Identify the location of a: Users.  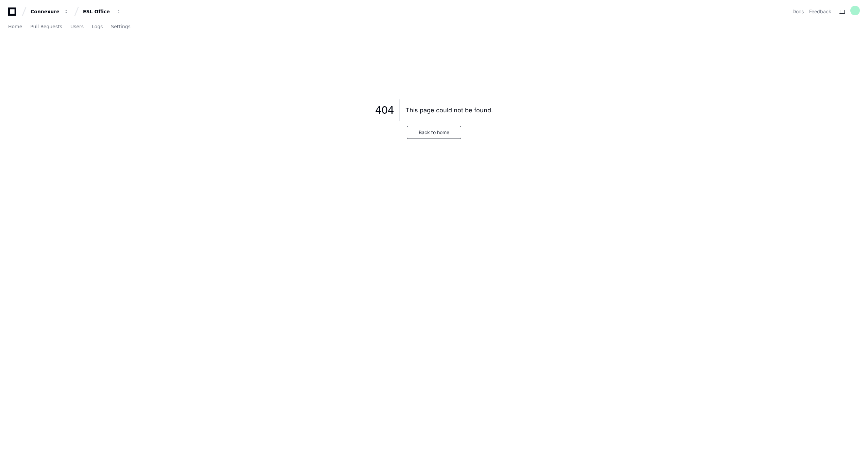
(77, 27).